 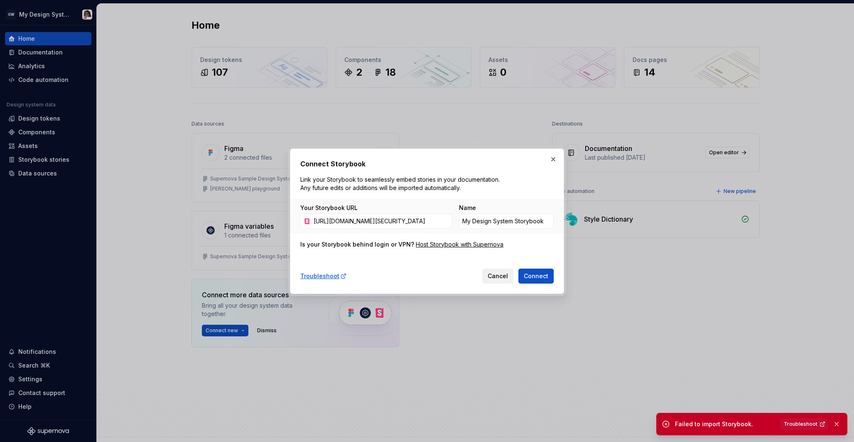 What do you see at coordinates (324, 276) in the screenshot?
I see `div: Troubleshoot` at bounding box center [324, 276].